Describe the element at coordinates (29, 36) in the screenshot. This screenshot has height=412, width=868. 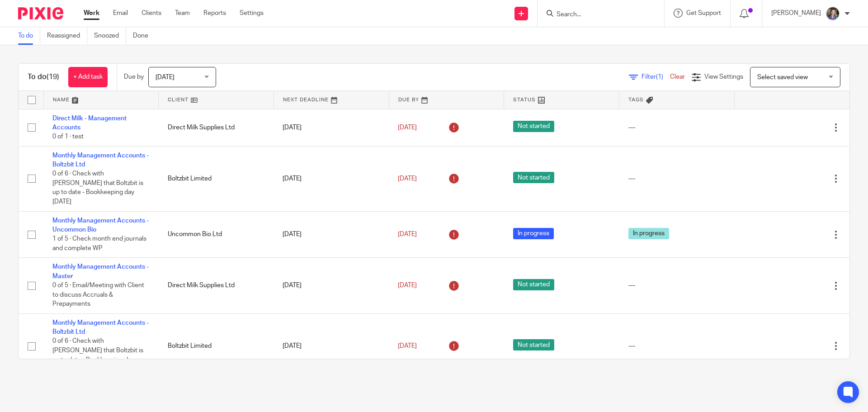
I see `a: To do` at that location.